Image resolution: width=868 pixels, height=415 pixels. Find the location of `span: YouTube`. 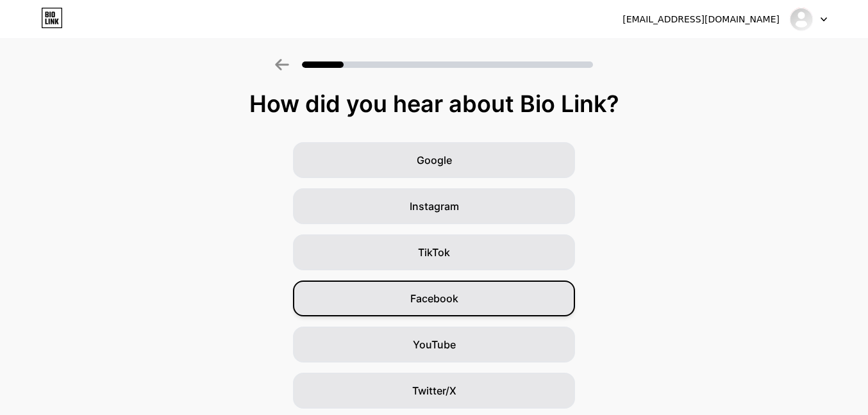

span: YouTube is located at coordinates (434, 345).